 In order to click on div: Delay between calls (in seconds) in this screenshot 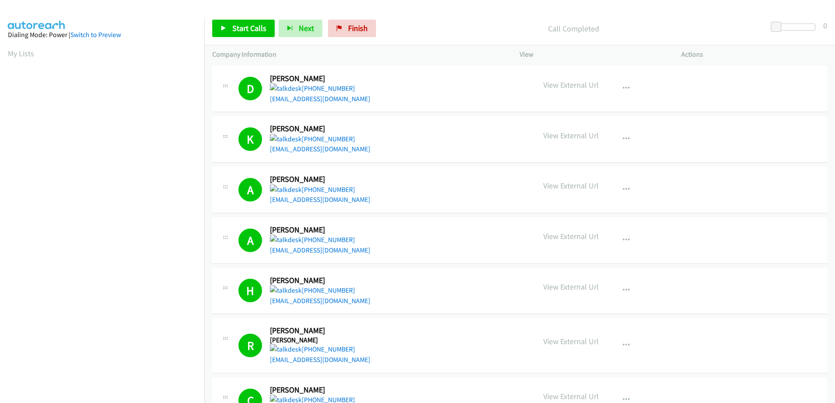, I will do `click(795, 27)`.